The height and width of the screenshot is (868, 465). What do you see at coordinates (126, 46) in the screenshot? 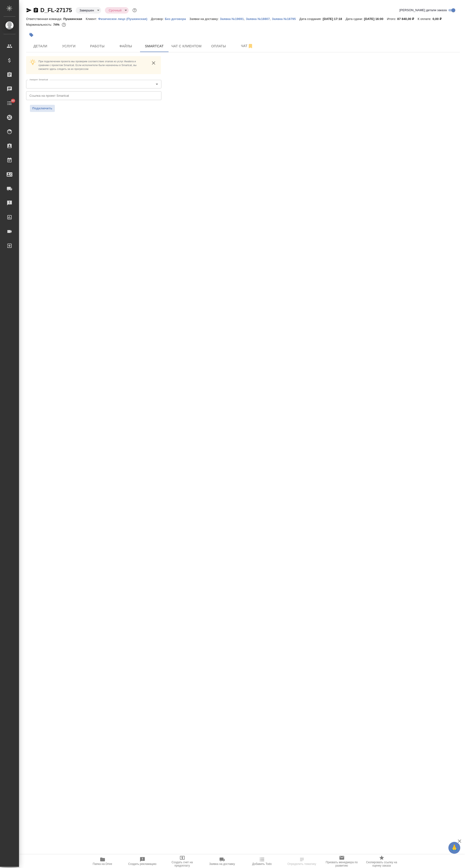
I see `span: Файлы` at bounding box center [126, 46].